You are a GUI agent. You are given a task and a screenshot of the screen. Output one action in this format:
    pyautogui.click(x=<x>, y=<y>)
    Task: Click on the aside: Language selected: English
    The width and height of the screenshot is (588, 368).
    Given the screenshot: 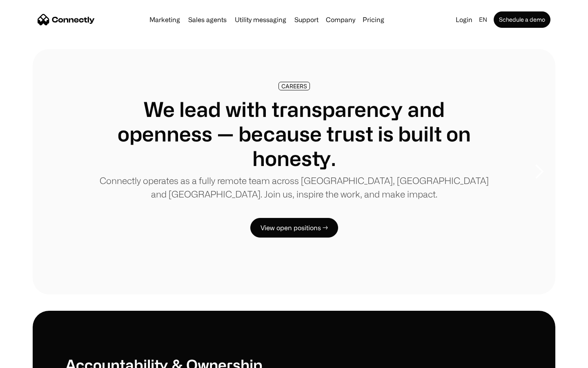 What is the action you would take?
    pyautogui.click(x=29, y=359)
    